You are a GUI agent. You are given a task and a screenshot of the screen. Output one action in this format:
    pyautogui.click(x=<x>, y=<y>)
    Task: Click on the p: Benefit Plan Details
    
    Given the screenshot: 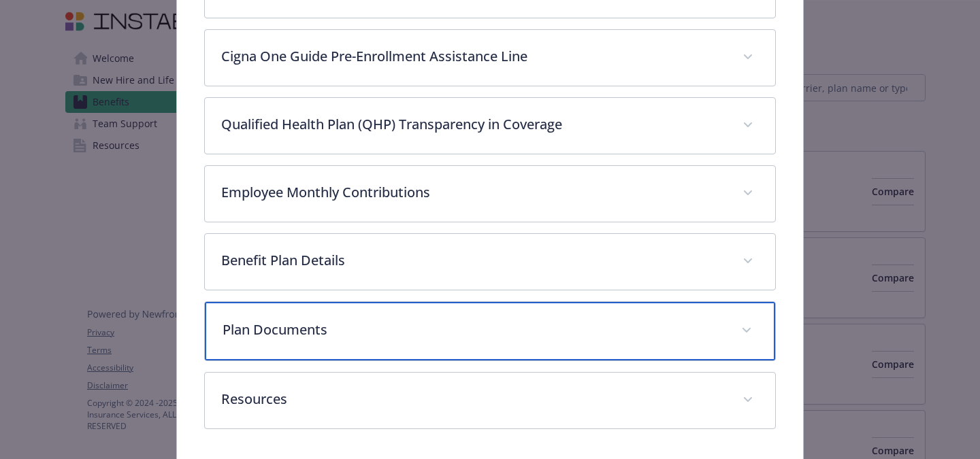 What is the action you would take?
    pyautogui.click(x=473, y=261)
    